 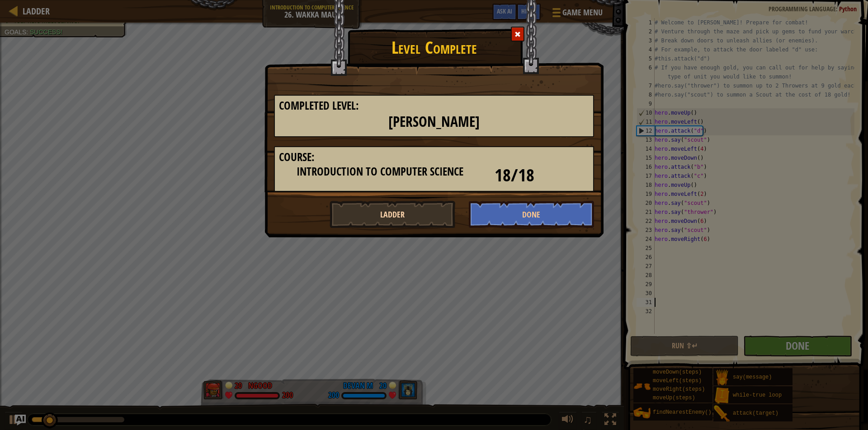 I want to click on h3: Course:, so click(x=434, y=157).